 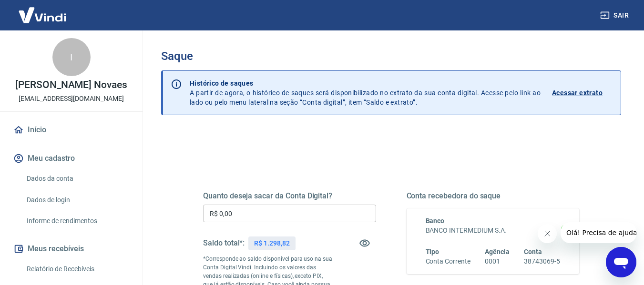 I want to click on h6: 38743069-5, so click(x=542, y=262).